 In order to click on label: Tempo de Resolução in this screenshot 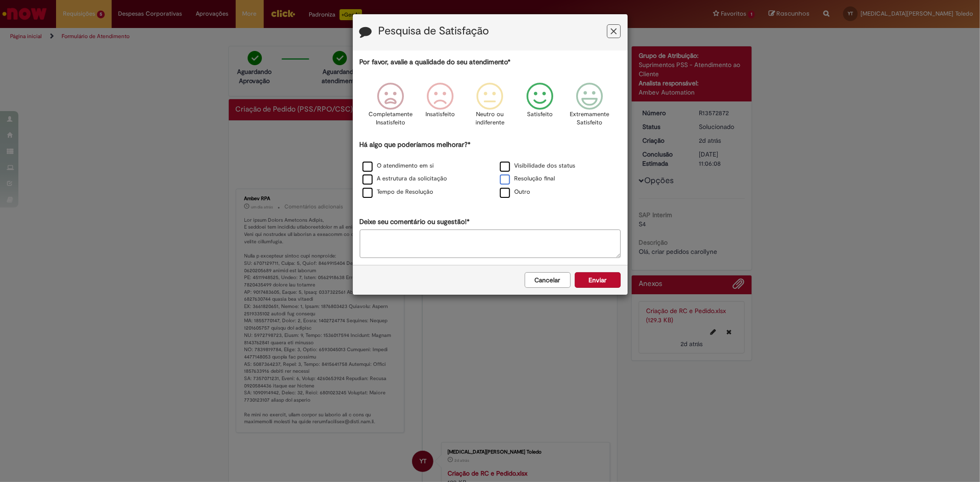, I will do `click(398, 192)`.